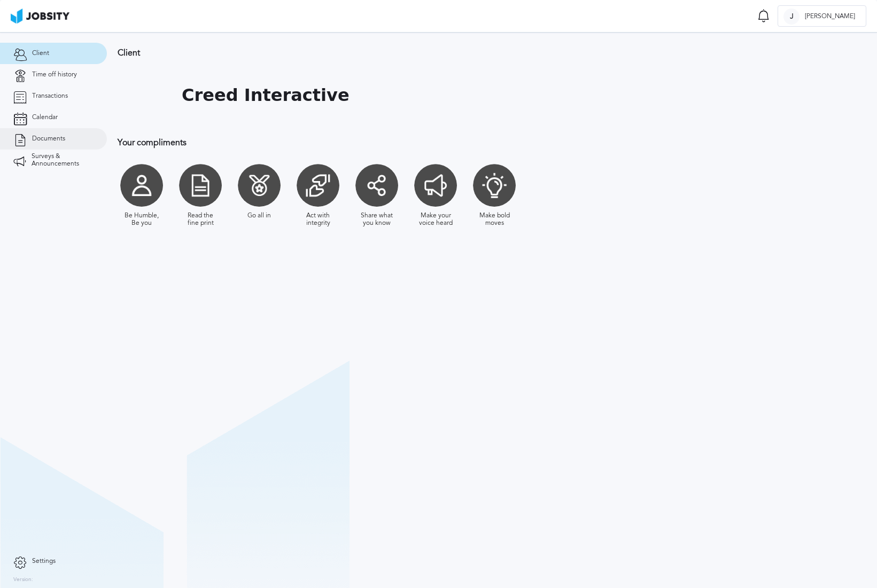 This screenshot has width=877, height=588. Describe the element at coordinates (436, 220) in the screenshot. I see `div: Make your voice heard` at that location.